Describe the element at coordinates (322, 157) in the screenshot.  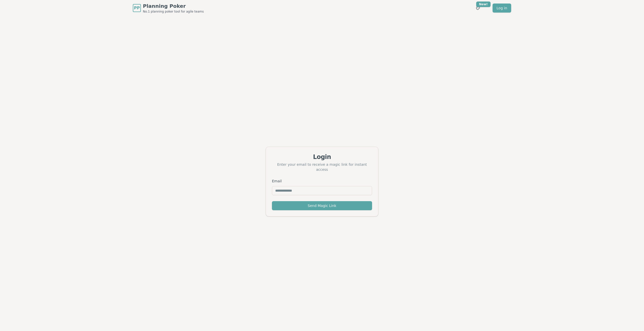
I see `div: Login` at that location.